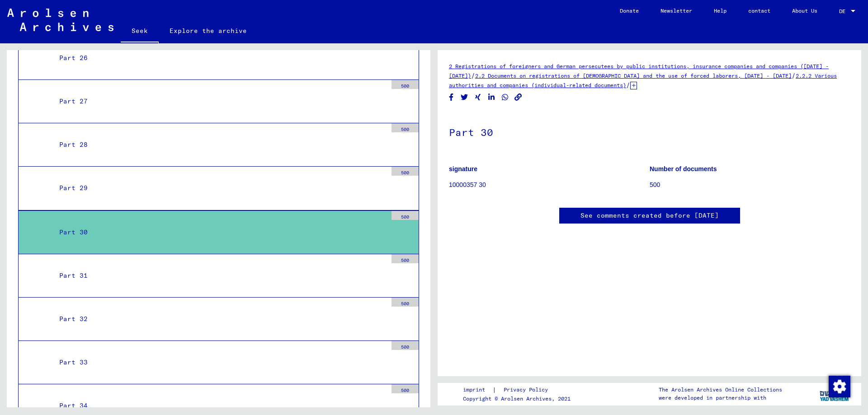 Image resolution: width=868 pixels, height=415 pixels. What do you see at coordinates (491, 97) in the screenshot?
I see `button: Share on LinkedIn` at bounding box center [491, 97].